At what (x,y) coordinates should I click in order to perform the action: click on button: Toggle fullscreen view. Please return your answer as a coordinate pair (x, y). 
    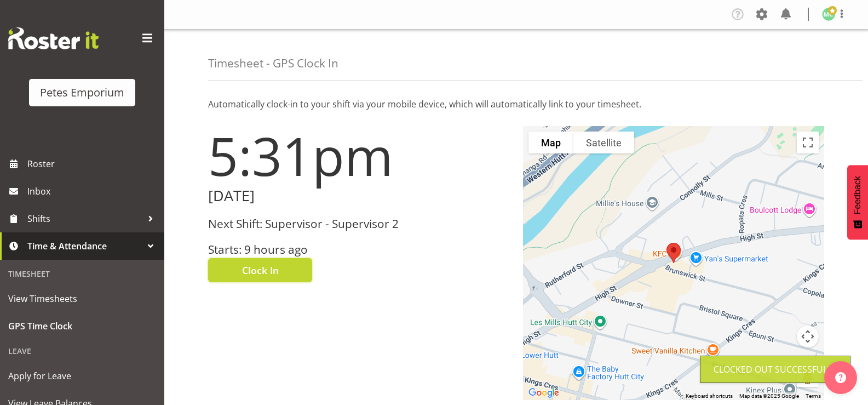
    Looking at the image, I should click on (808, 143).